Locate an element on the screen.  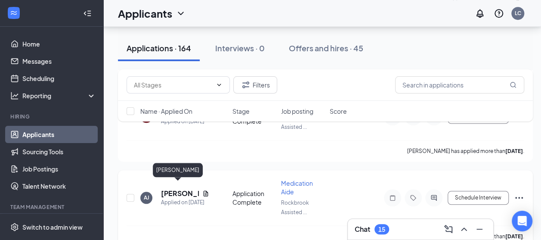
h3: Chat is located at coordinates (362, 229).